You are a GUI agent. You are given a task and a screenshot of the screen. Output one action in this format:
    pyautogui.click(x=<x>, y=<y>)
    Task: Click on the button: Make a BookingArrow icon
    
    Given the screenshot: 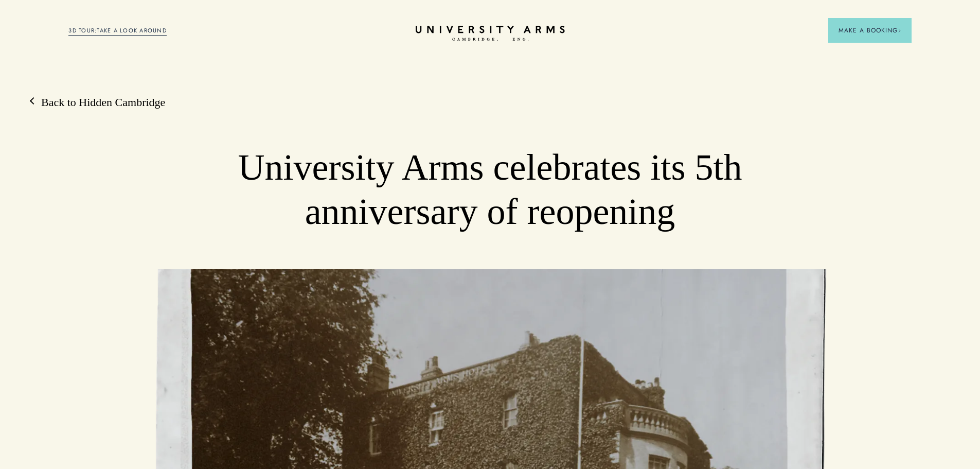 What is the action you would take?
    pyautogui.click(x=870, y=31)
    